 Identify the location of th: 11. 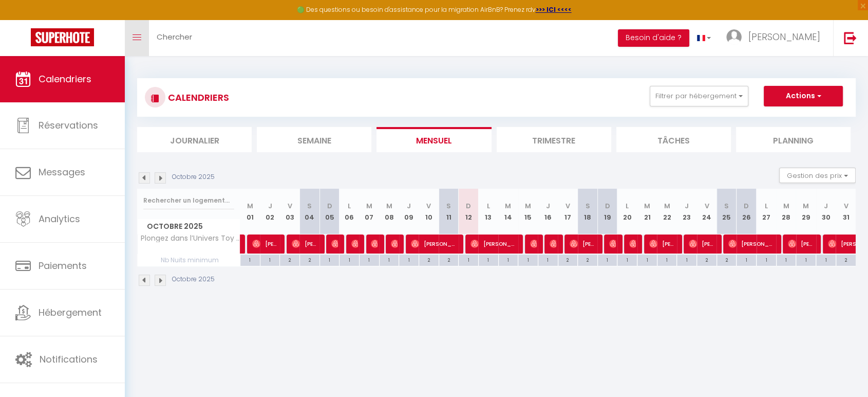
(449, 211).